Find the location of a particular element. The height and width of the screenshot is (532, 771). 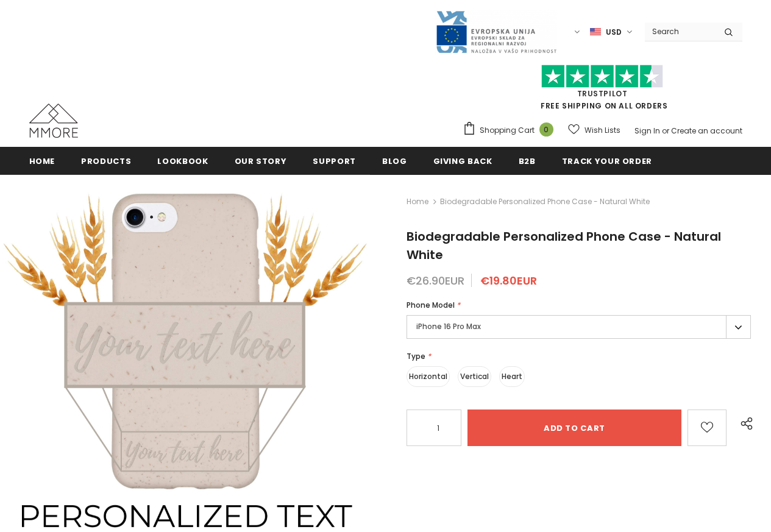

span: Phone Model is located at coordinates (430, 305).